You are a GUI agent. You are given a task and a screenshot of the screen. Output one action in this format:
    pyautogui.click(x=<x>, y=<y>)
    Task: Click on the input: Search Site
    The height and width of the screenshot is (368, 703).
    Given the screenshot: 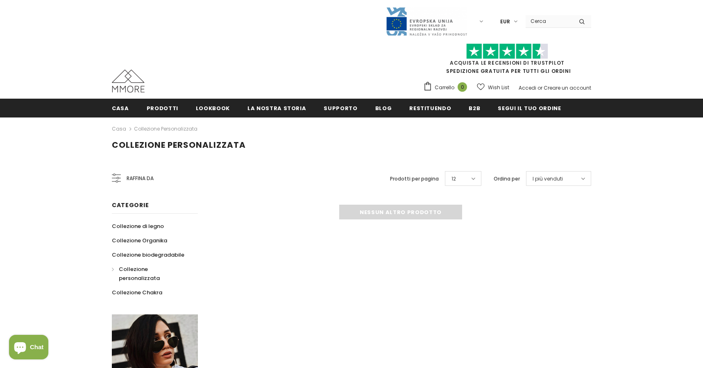 What is the action you would take?
    pyautogui.click(x=549, y=21)
    